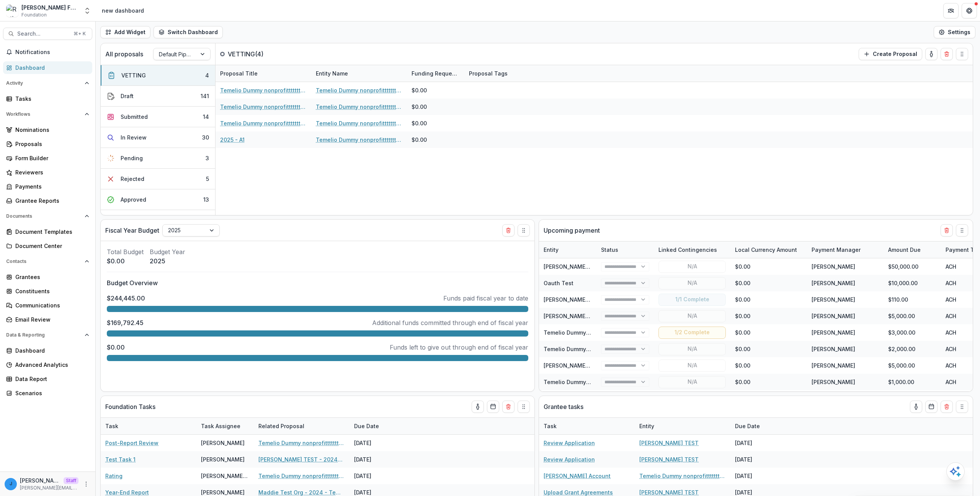 The width and height of the screenshot is (980, 496). What do you see at coordinates (157, 199) in the screenshot?
I see `button: Approved13` at bounding box center [157, 199].